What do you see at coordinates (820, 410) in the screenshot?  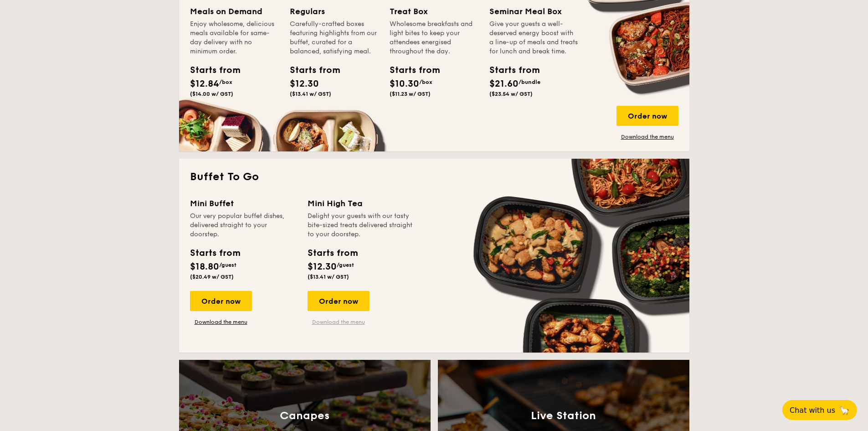 I see `button: Chat with us🦙` at bounding box center [820, 410].